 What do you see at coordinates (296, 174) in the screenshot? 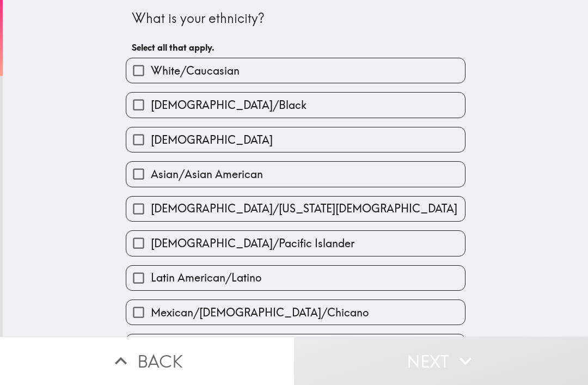
I see `button: Asian/Asian American` at bounding box center [296, 174].